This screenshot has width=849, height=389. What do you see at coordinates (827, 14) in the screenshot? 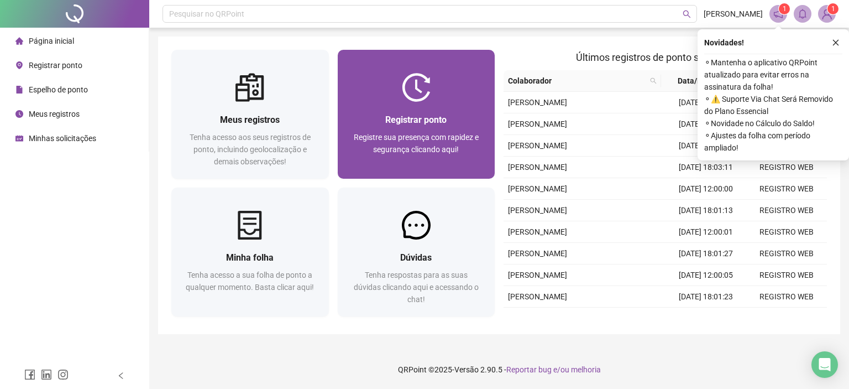
I see `img: 91589` at bounding box center [827, 14].